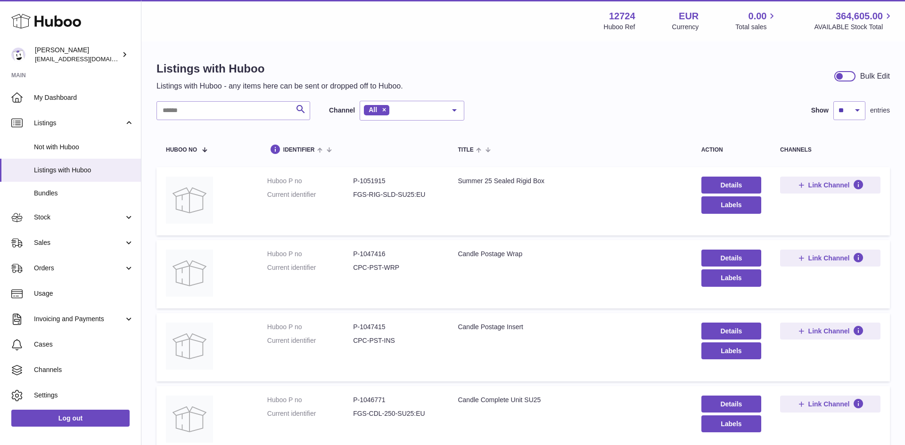 This screenshot has height=445, width=905. I want to click on label: Channel, so click(342, 110).